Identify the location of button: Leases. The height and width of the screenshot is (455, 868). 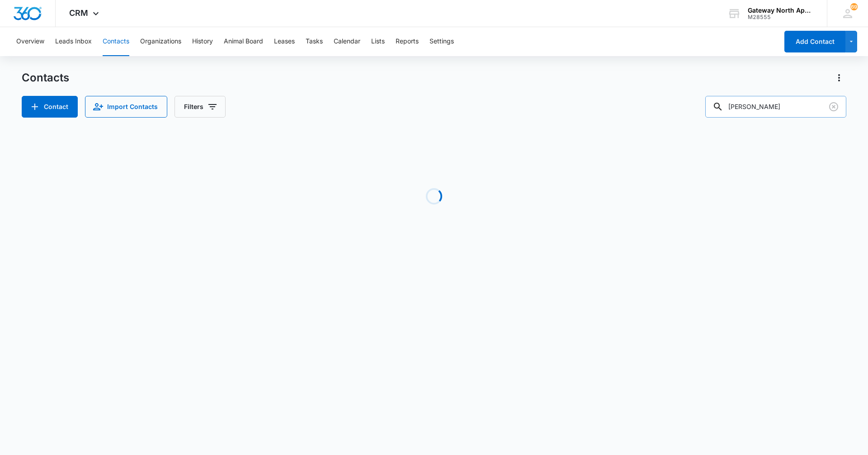
(284, 41).